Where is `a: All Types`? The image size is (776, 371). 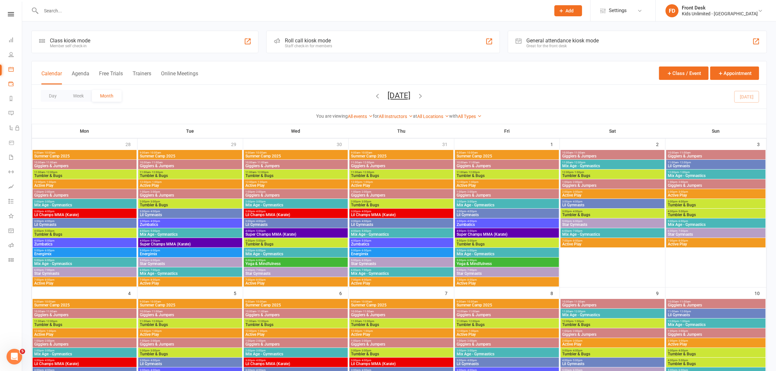 a: All Types is located at coordinates (470, 116).